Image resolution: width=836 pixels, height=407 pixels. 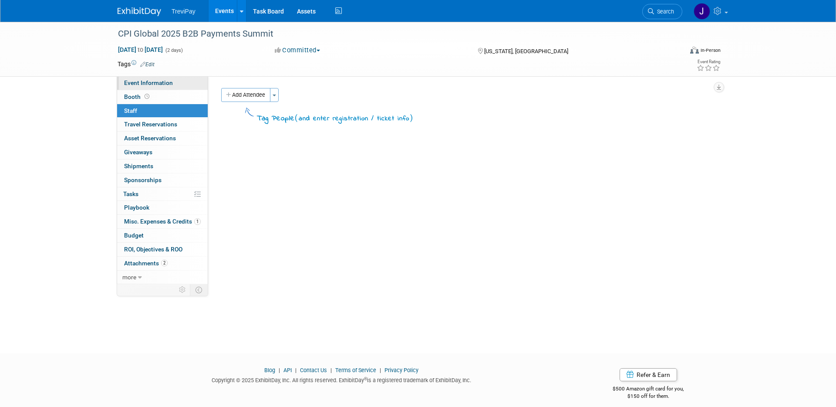 What do you see at coordinates (199, 290) in the screenshot?
I see `td: Toggle Event Tabs` at bounding box center [199, 290].